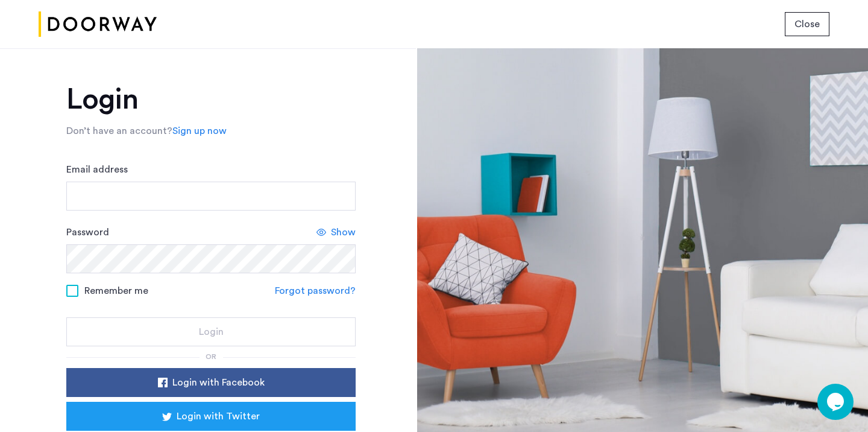 This screenshot has height=432, width=868. Describe the element at coordinates (211, 332) in the screenshot. I see `span: Login` at that location.